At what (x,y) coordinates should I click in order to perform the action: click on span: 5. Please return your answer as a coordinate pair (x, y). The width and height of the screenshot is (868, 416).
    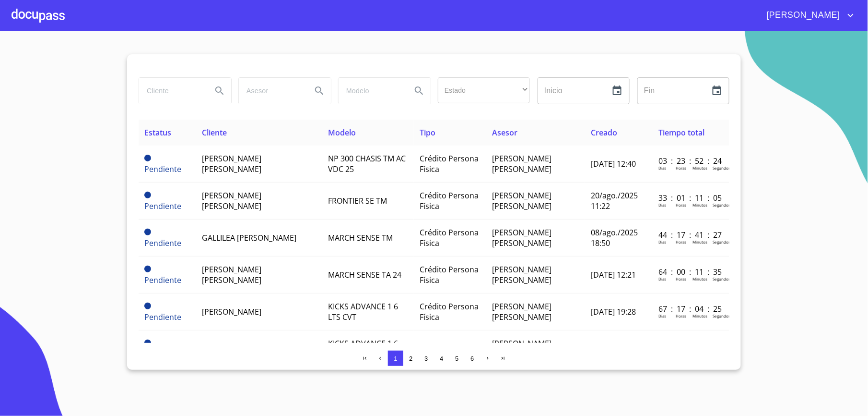
    Looking at the image, I should click on (456, 358).